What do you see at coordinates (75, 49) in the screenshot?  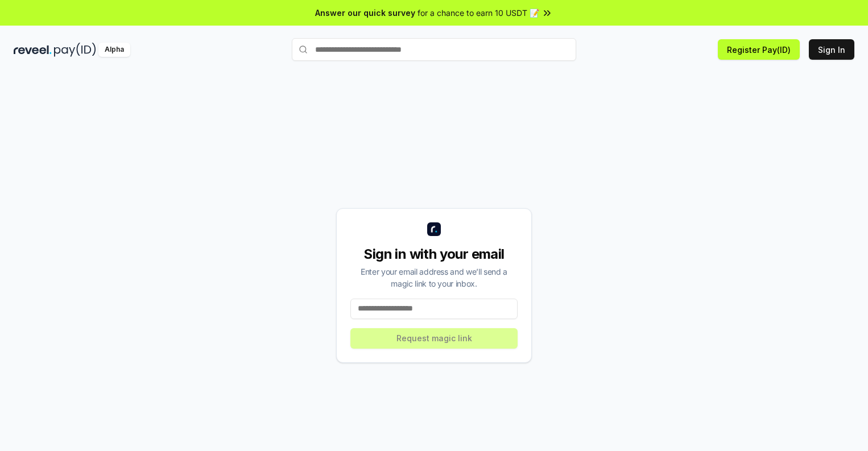 I see `img: pay_id` at bounding box center [75, 49].